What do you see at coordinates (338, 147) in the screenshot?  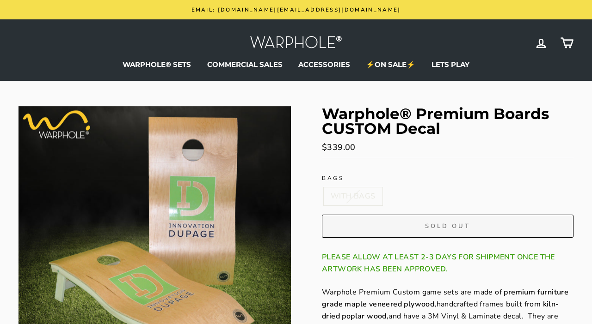 I see `span: $339.00` at bounding box center [338, 147].